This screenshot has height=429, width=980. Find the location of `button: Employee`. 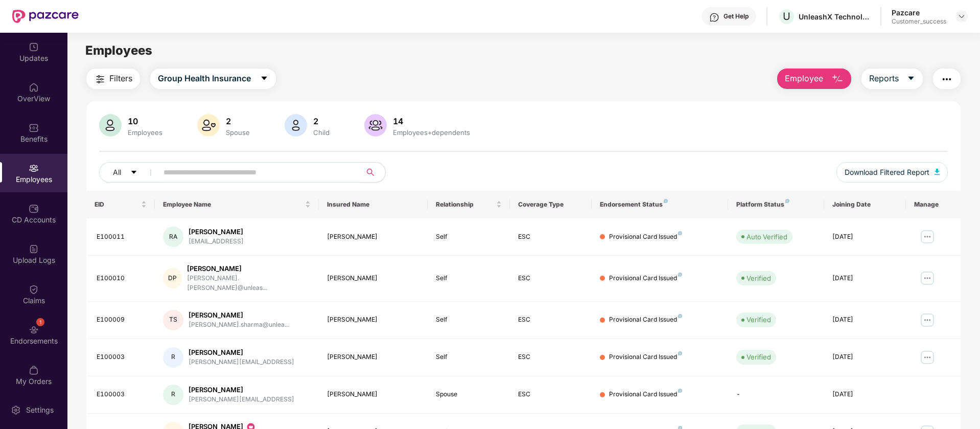

button: Employee is located at coordinates (814, 79).